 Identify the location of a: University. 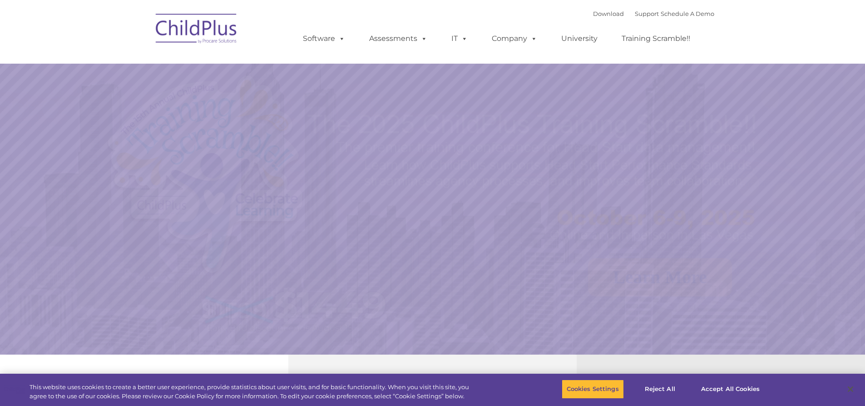
(579, 39).